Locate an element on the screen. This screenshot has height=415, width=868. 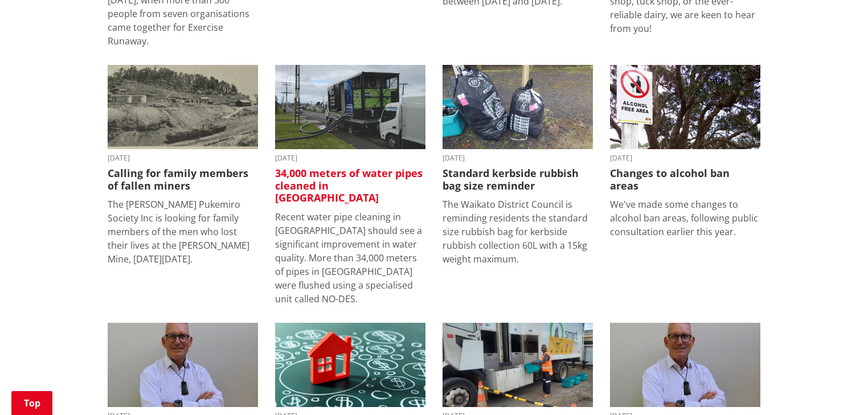
img: NO-DES unit flushing water pipes in Huntly is located at coordinates (351, 107).